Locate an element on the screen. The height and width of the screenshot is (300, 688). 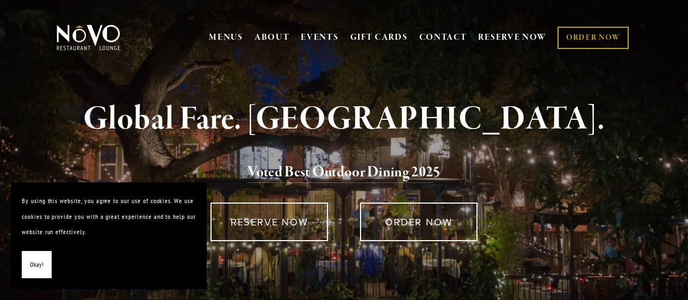
a: ABOUT is located at coordinates (272, 38).